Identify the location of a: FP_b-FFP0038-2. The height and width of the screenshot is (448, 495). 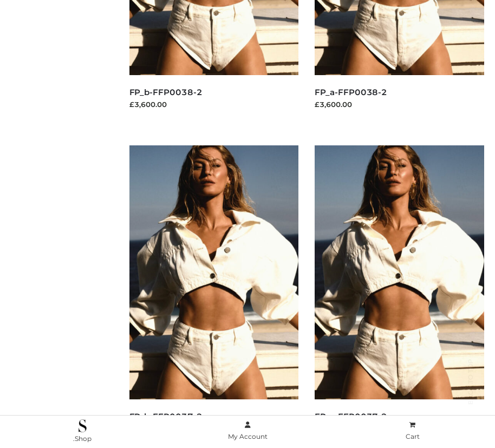
(166, 92).